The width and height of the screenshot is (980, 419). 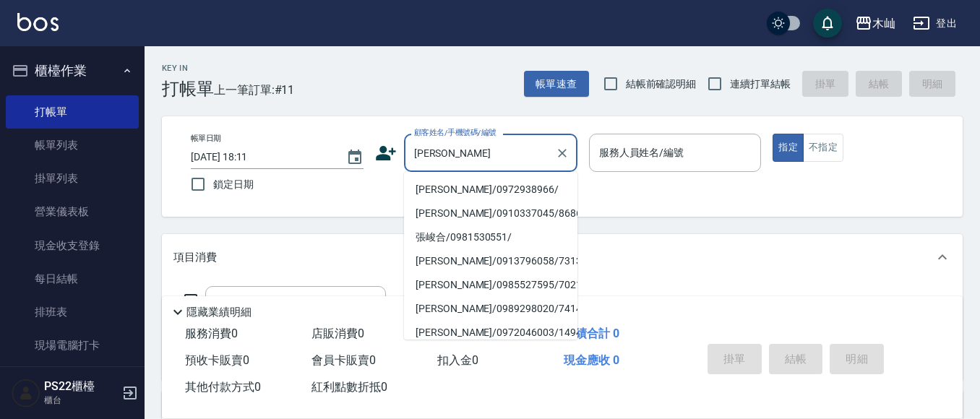 What do you see at coordinates (592, 333) in the screenshot?
I see `span: 業績合計 0` at bounding box center [592, 333].